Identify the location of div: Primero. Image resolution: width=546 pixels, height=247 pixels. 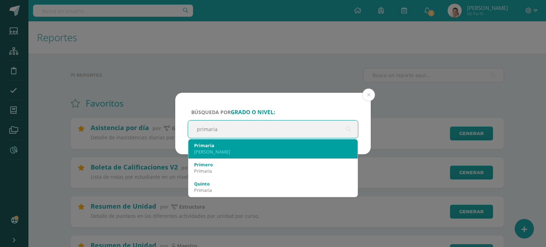
(273, 165).